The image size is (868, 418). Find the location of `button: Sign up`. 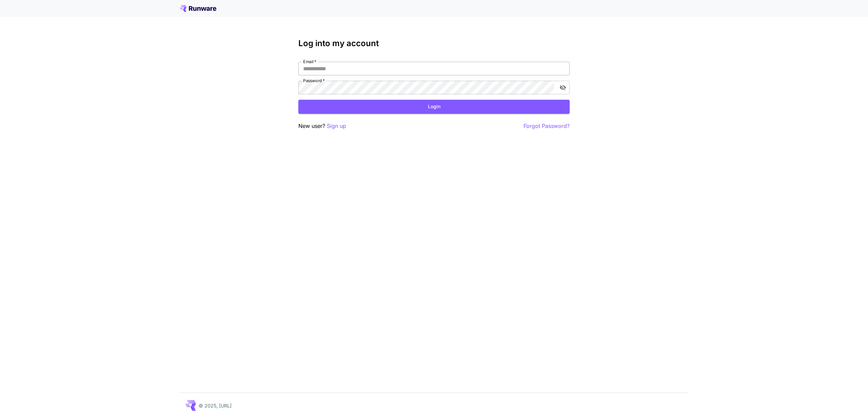

button: Sign up is located at coordinates (336, 126).